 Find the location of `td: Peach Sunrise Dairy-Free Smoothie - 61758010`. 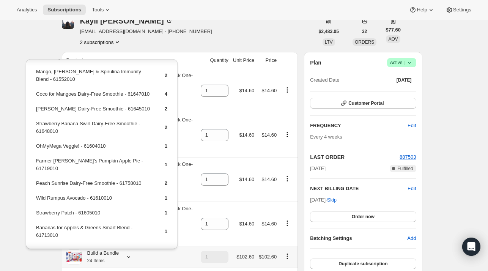

td: Peach Sunrise Dairy-Free Smoothie - 61758010 is located at coordinates (94, 186).